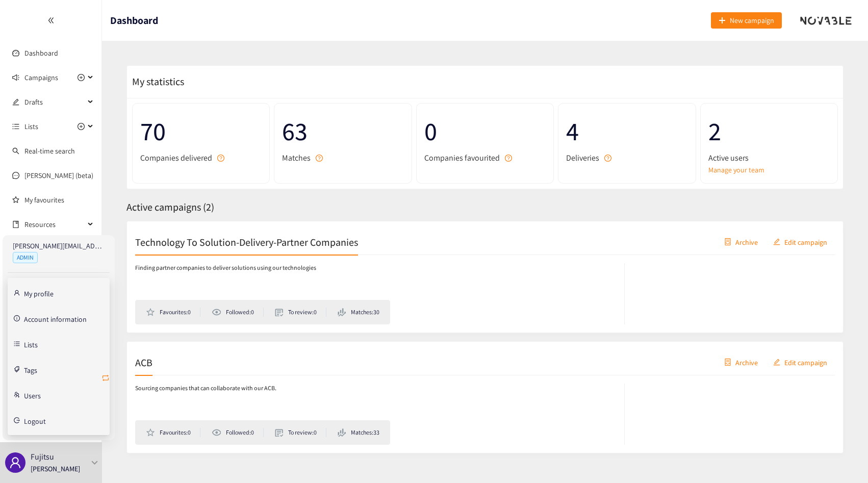 This screenshot has height=483, width=868. I want to click on span: retweet, so click(105, 379).